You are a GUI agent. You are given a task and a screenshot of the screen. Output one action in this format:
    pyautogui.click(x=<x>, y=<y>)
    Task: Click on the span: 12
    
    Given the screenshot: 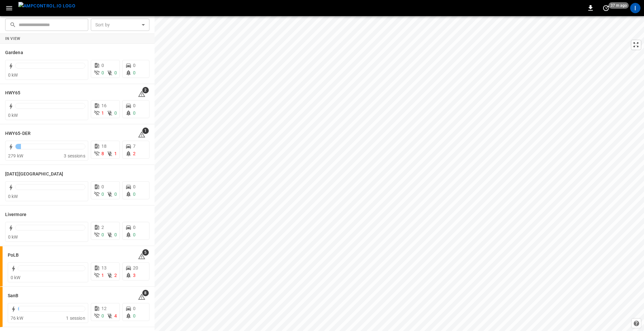 What is the action you would take?
    pyautogui.click(x=104, y=309)
    